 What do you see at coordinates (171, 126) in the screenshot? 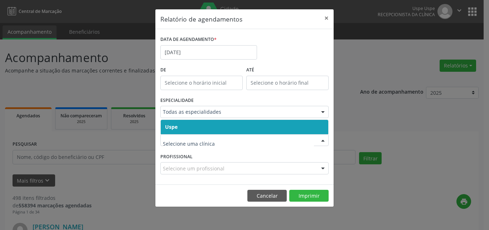
I see `span: Uspe` at bounding box center [171, 126].